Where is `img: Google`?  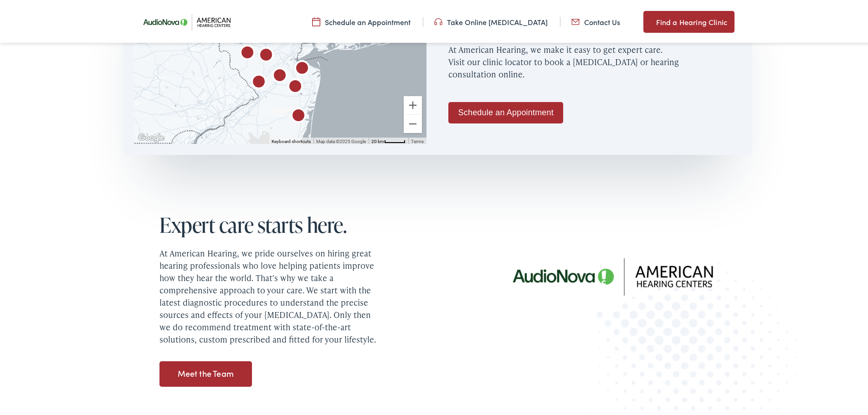
img: Google is located at coordinates (151, 136).